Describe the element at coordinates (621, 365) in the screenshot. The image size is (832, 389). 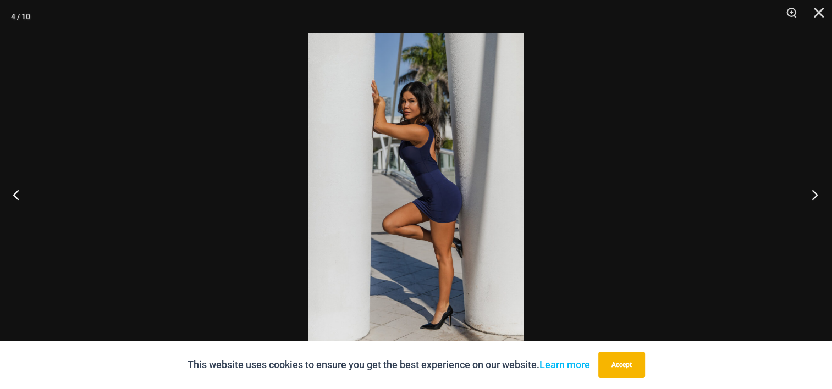
I see `button: Accept` at that location.